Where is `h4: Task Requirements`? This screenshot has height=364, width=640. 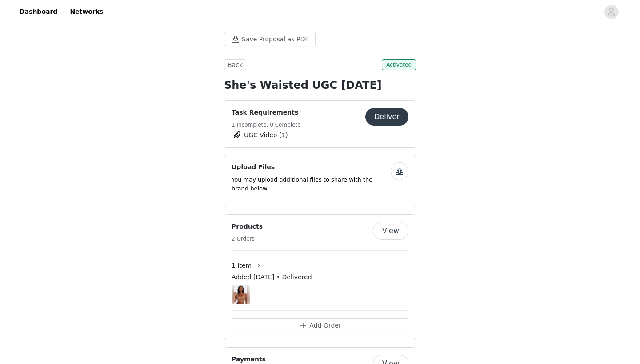
h4: Task Requirements is located at coordinates (266, 112).